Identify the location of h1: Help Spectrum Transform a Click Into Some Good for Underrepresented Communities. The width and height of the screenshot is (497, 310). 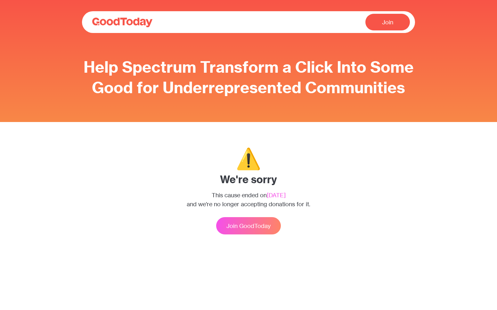
(248, 77).